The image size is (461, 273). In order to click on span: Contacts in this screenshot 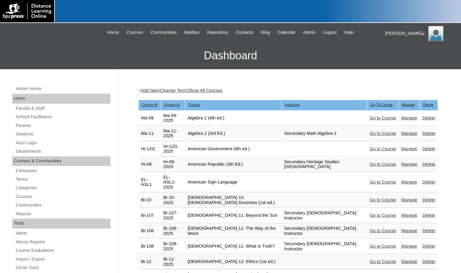, I will do `click(245, 32)`.